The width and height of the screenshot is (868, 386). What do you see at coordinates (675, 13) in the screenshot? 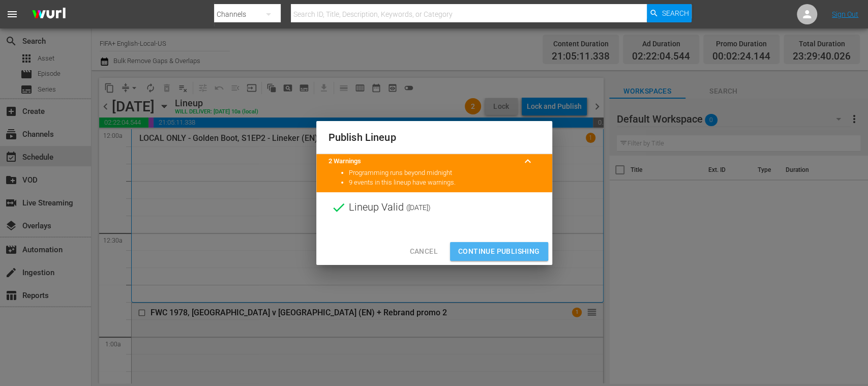
I see `span: Search` at bounding box center [675, 13].